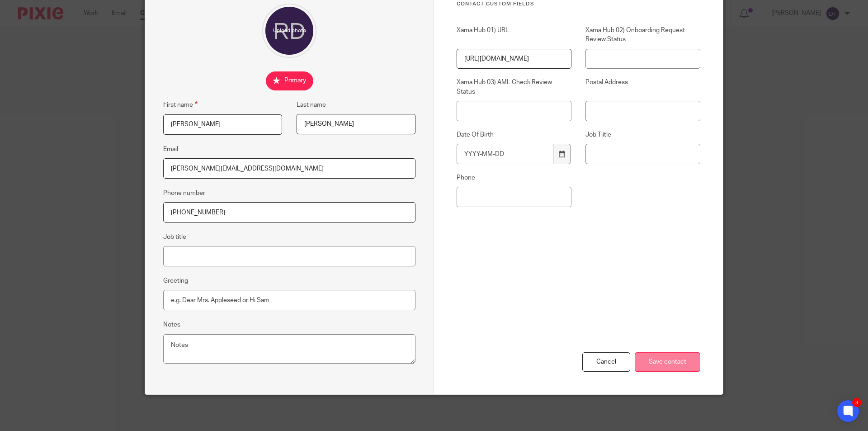  Describe the element at coordinates (176, 281) in the screenshot. I see `label: Greeting` at that location.